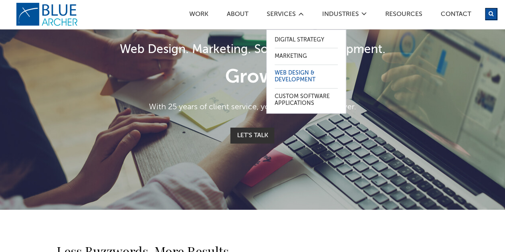 The height and width of the screenshot is (252, 505). I want to click on a: Digital Strategy, so click(306, 40).